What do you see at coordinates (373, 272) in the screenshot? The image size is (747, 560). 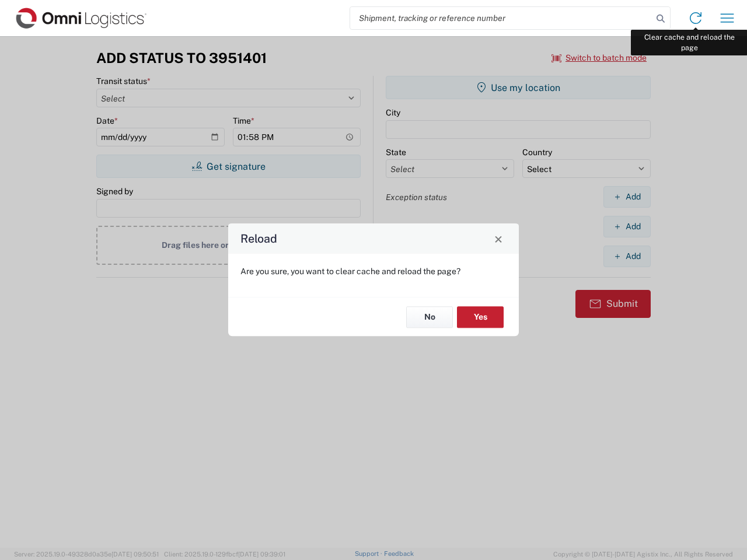 I see `p: Are you sure, you want to clear cache and reload the page?` at bounding box center [373, 272].